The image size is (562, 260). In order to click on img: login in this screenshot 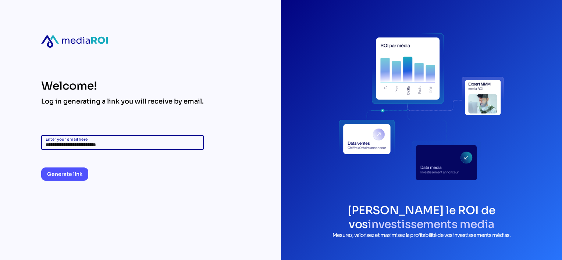, I will do `click(421, 106)`.